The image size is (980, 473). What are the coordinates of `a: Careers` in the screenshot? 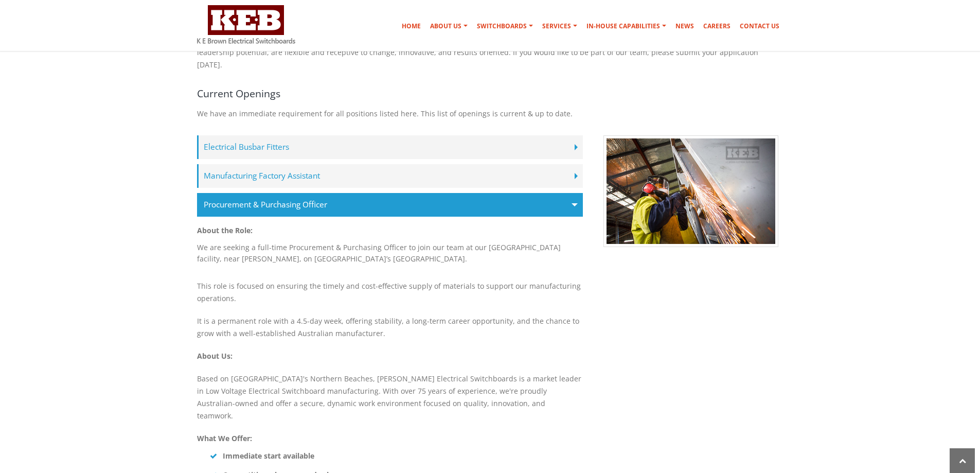 It's located at (716, 26).